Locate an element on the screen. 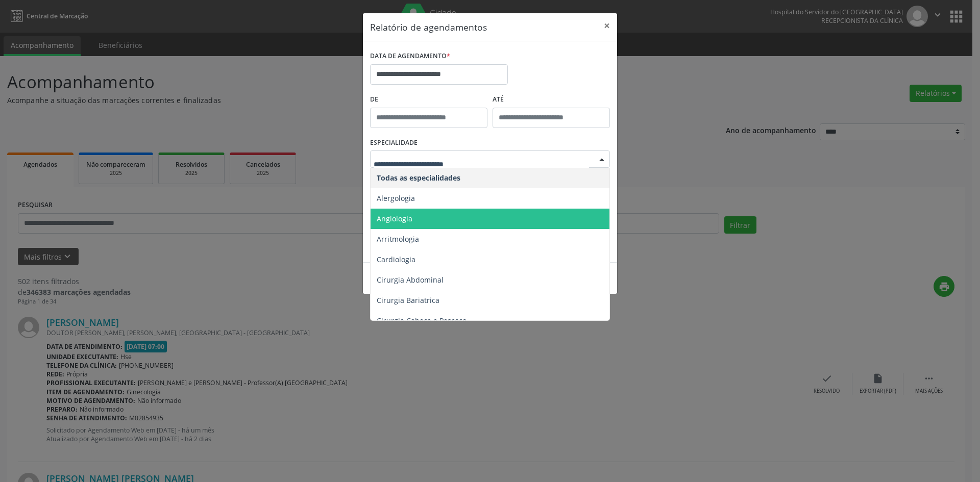 The image size is (980, 482). label: DATA DE AGENDAMENTO is located at coordinates (410, 56).